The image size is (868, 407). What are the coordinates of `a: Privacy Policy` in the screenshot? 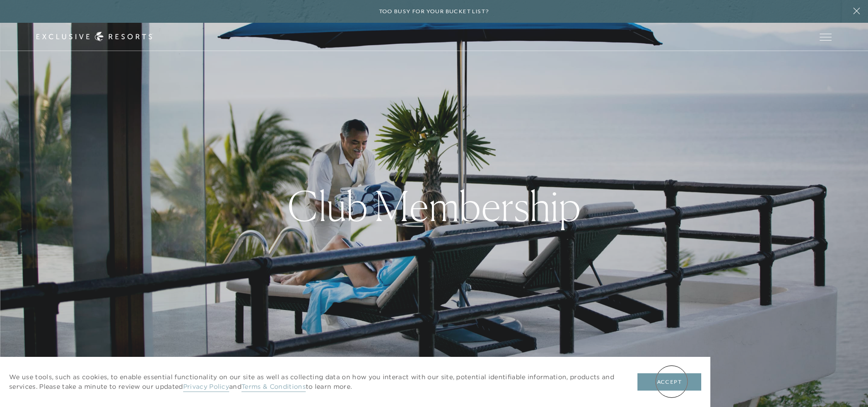 It's located at (206, 387).